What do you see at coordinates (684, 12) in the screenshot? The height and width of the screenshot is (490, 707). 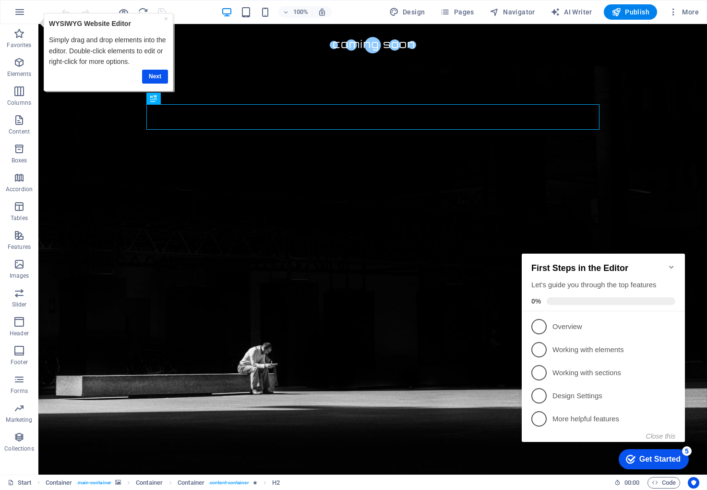 I see `span: More` at bounding box center [684, 12].